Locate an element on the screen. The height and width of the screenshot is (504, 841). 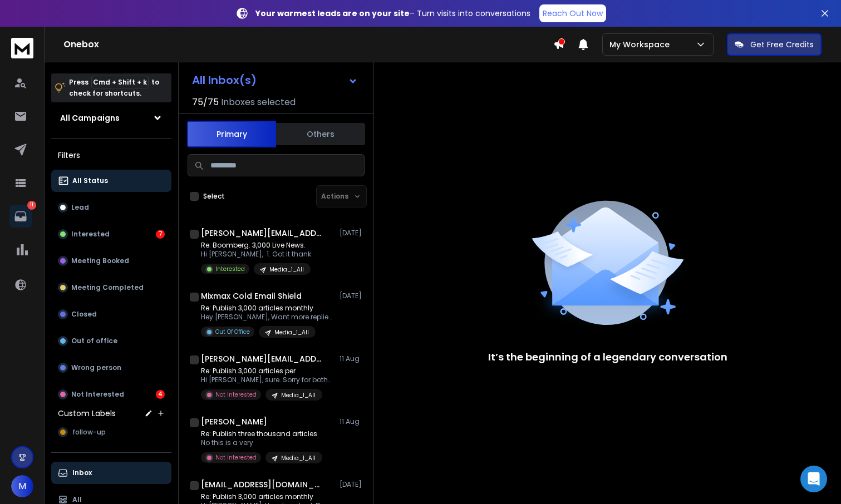
p: Re: Publish 3,000 articles per is located at coordinates (268, 372).